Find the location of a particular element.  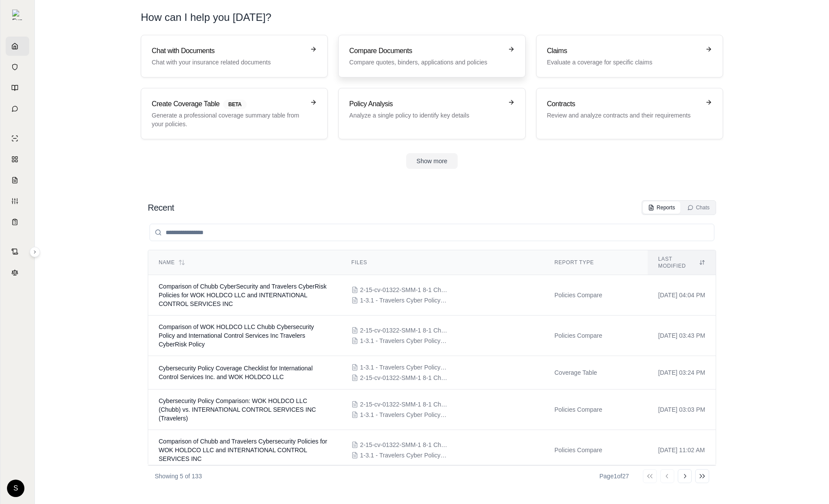

p: Showing 5 of 133 is located at coordinates (178, 476).